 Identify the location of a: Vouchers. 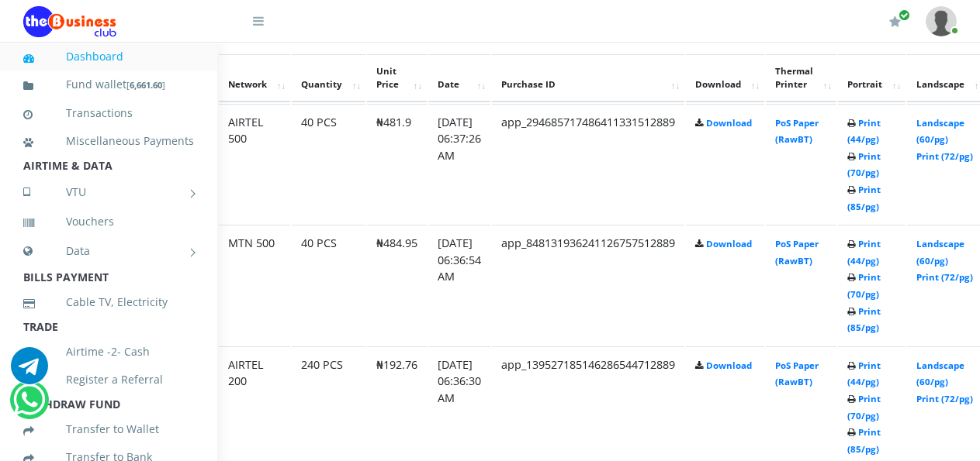
(108, 222).